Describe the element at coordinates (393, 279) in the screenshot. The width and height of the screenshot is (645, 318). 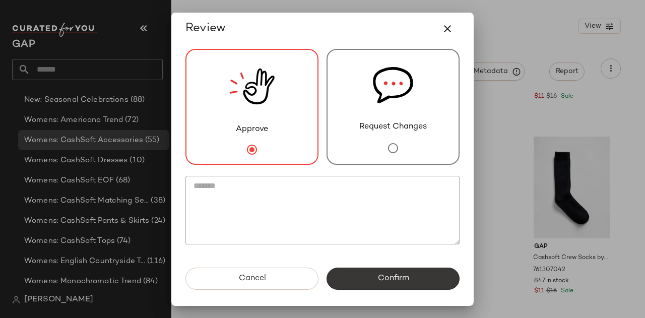
I see `button: Confirm` at that location.